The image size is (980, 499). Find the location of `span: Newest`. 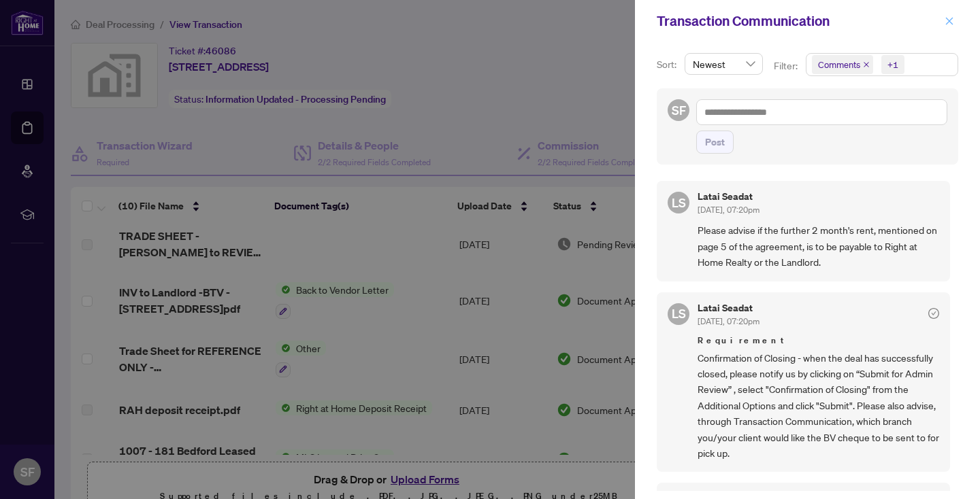

span: Newest is located at coordinates (724, 64).